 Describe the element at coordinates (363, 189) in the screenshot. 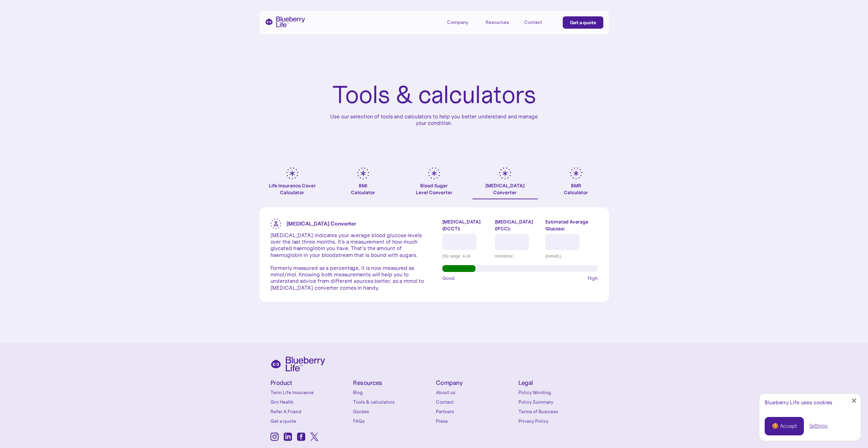

I see `div: BMI Calculator` at that location.